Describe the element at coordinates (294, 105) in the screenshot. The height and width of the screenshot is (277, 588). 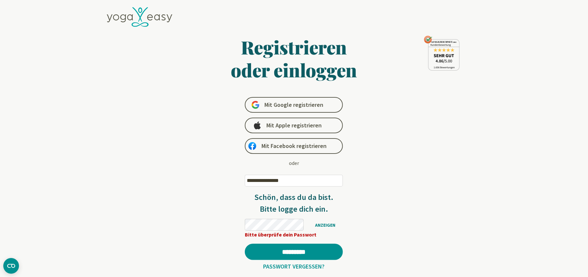
I see `a: Mit Google registrieren` at that location.